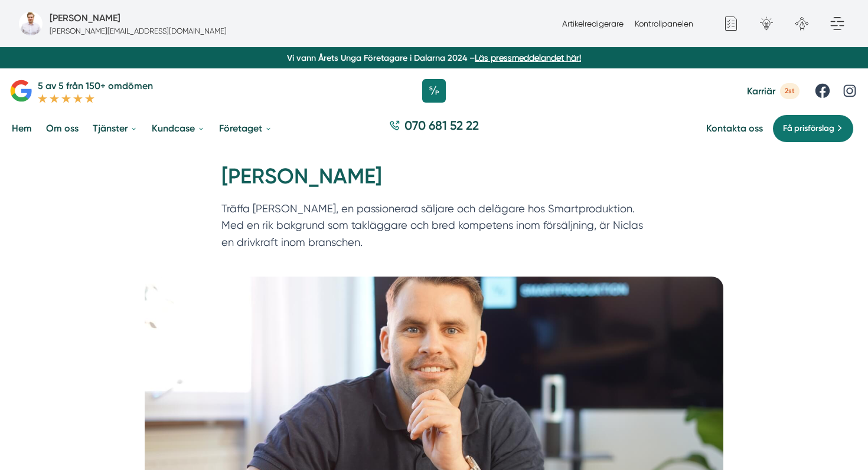  I want to click on a: Läs pressmeddelandet här!, so click(528, 58).